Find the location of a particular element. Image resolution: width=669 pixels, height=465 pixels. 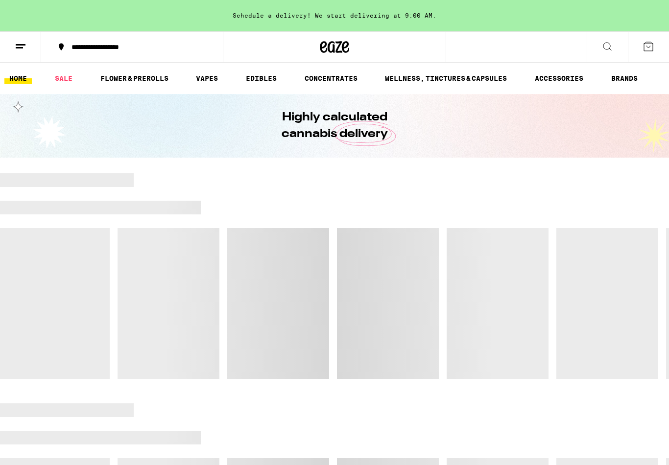

a: EDIBLES is located at coordinates (261, 78).